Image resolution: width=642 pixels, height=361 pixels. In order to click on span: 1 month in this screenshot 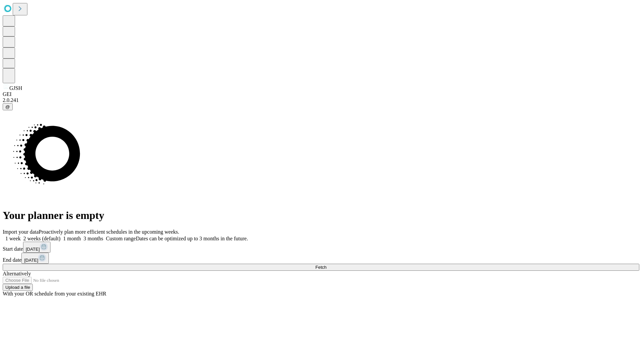, I will do `click(72, 238)`.